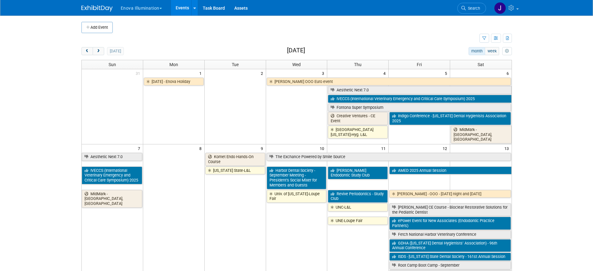  What do you see at coordinates (297, 178) in the screenshot?
I see `a: Harbor Dental Society - September Meeting - President’s Social Mixer for Members and Guests` at bounding box center [297, 178].